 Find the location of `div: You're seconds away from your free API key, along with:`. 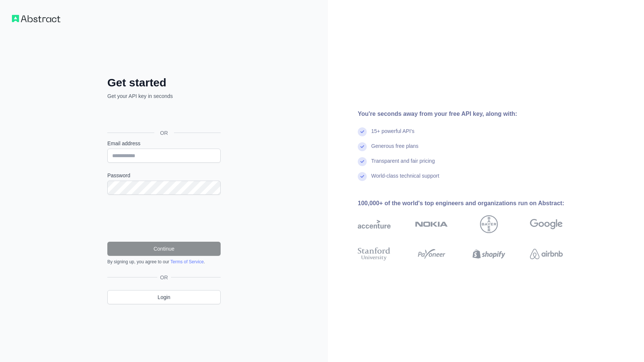

div: You're seconds away from your free API key, along with: is located at coordinates (472, 114).